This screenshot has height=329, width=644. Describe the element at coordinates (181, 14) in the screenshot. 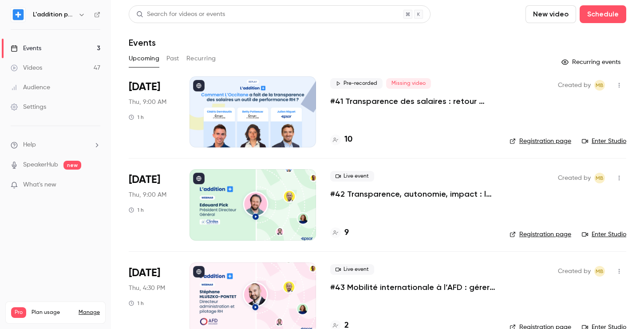

I see `div: Search for videos or events` at that location.